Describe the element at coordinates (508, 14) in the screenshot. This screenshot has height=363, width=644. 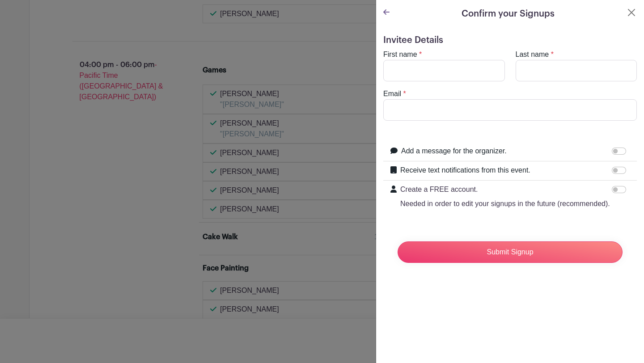
I see `h5: Confirm your Signups` at that location.